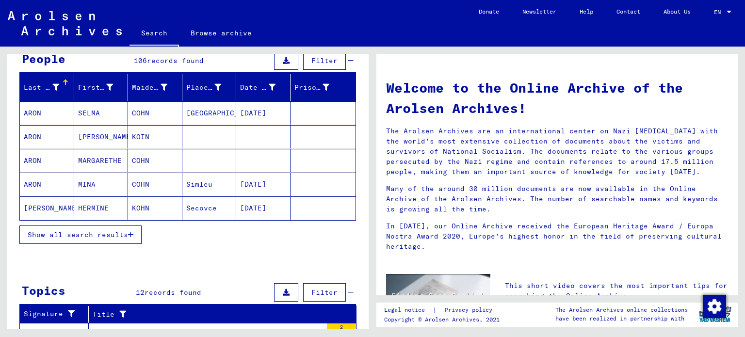 This screenshot has height=337, width=745. What do you see at coordinates (101, 161) in the screenshot?
I see `mat-cell: MARGARETHE` at bounding box center [101, 161].